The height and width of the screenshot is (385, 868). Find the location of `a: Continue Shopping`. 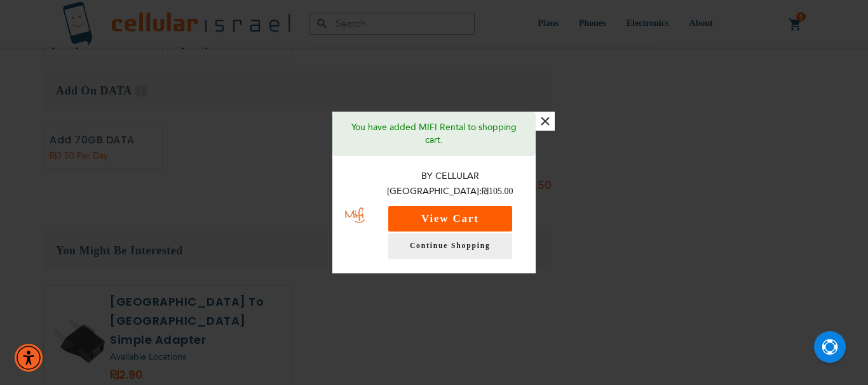

a: Continue Shopping is located at coordinates (450, 247).